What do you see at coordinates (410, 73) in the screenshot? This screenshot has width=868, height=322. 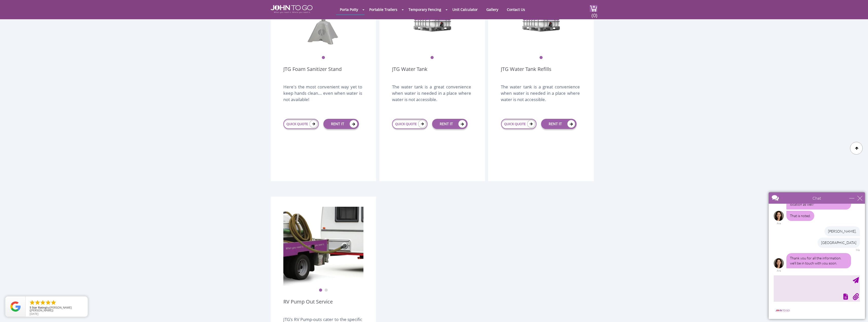 I see `a: JTG Water Tank` at bounding box center [410, 73].